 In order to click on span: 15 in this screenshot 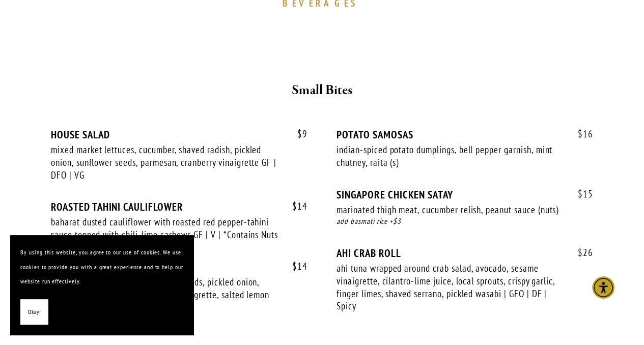, I will do `click(580, 194)`.